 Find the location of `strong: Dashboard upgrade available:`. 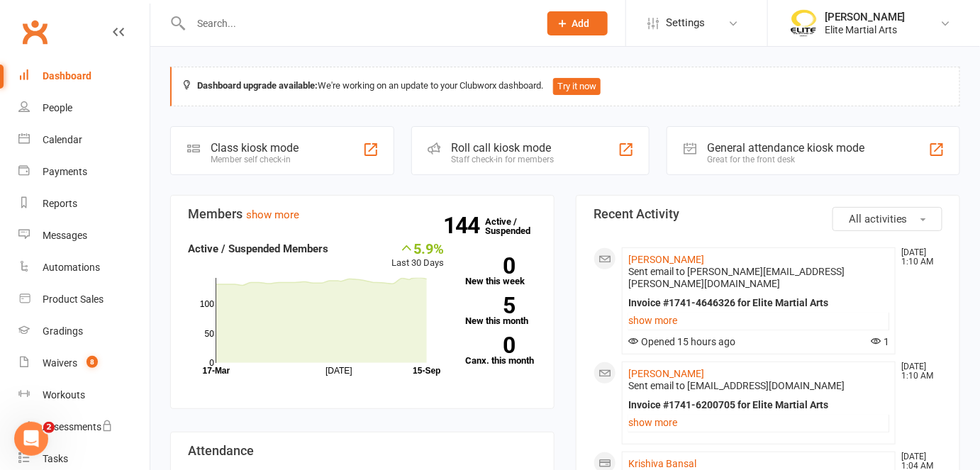

strong: Dashboard upgrade available: is located at coordinates (258, 85).